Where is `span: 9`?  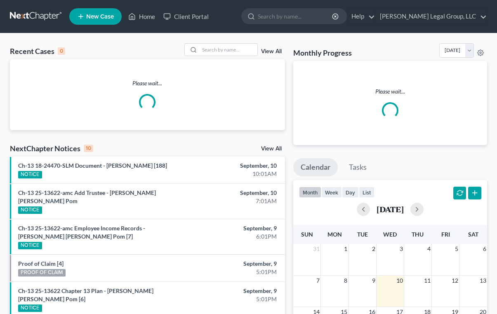 span: 9 is located at coordinates (374, 281).